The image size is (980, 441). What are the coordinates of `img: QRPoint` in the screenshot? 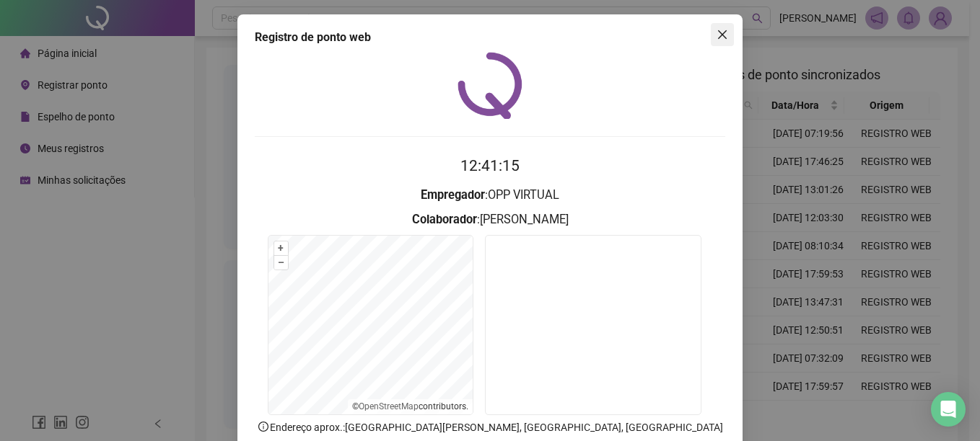 It's located at (490, 85).